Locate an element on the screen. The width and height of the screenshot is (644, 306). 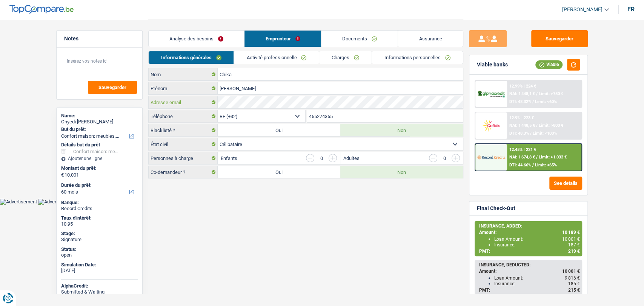
div: 12.99% | 224 € is located at coordinates (523, 86).